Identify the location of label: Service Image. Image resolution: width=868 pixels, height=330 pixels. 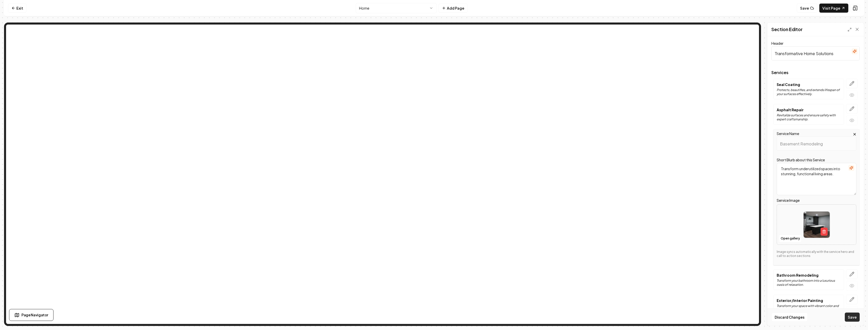
(816, 200).